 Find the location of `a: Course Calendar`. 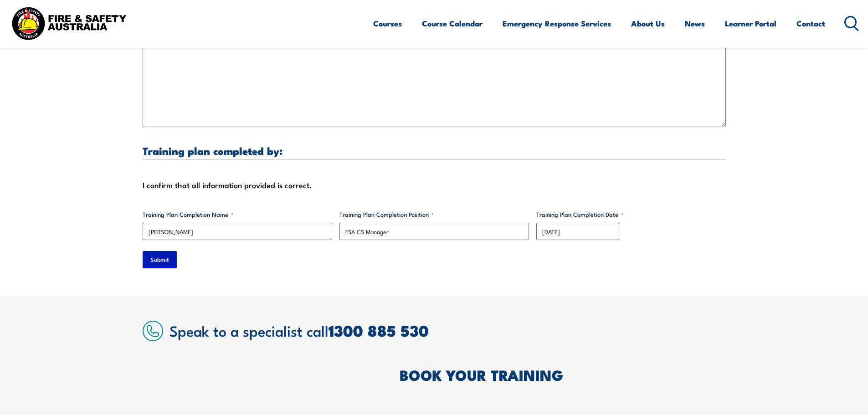

a: Course Calendar is located at coordinates (452, 23).